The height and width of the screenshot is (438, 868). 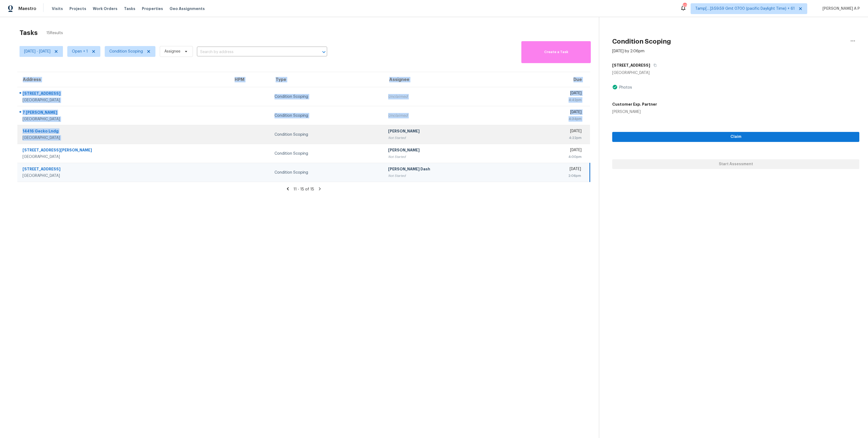 I want to click on span: Projects, so click(x=78, y=8).